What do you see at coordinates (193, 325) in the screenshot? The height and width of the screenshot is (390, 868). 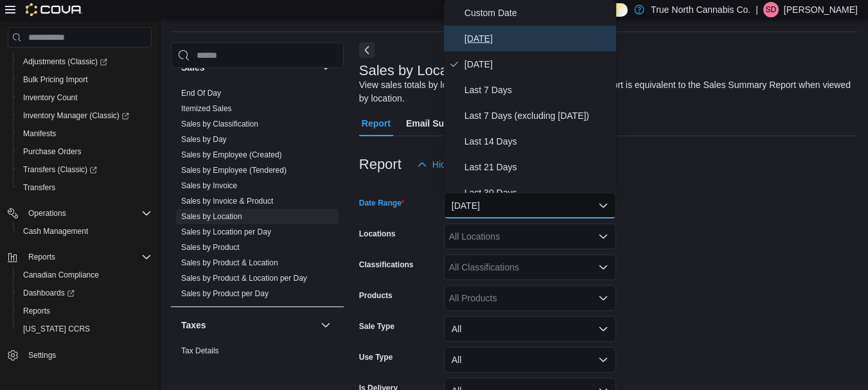 I see `h3: Taxes` at bounding box center [193, 325].